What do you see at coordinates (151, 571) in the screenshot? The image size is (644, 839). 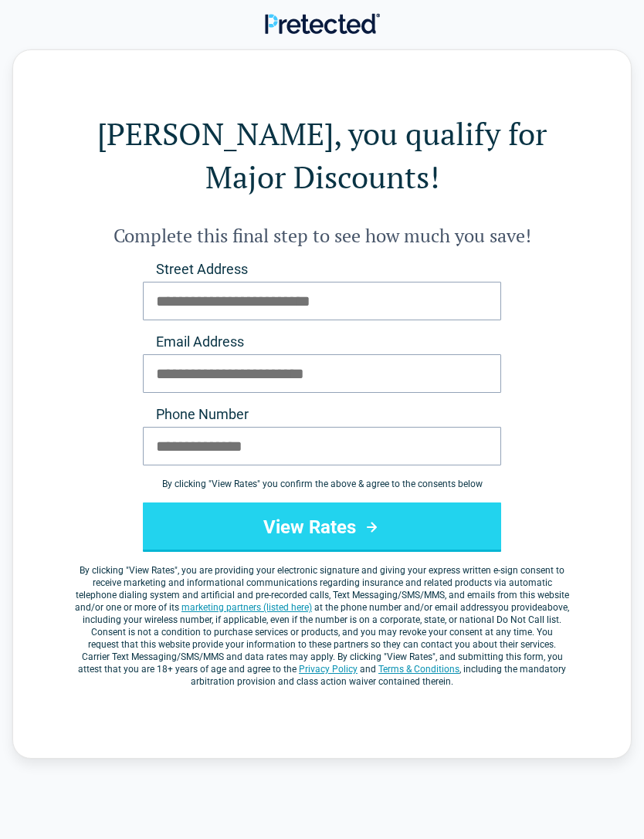 I see `span: View Rates` at bounding box center [151, 571].